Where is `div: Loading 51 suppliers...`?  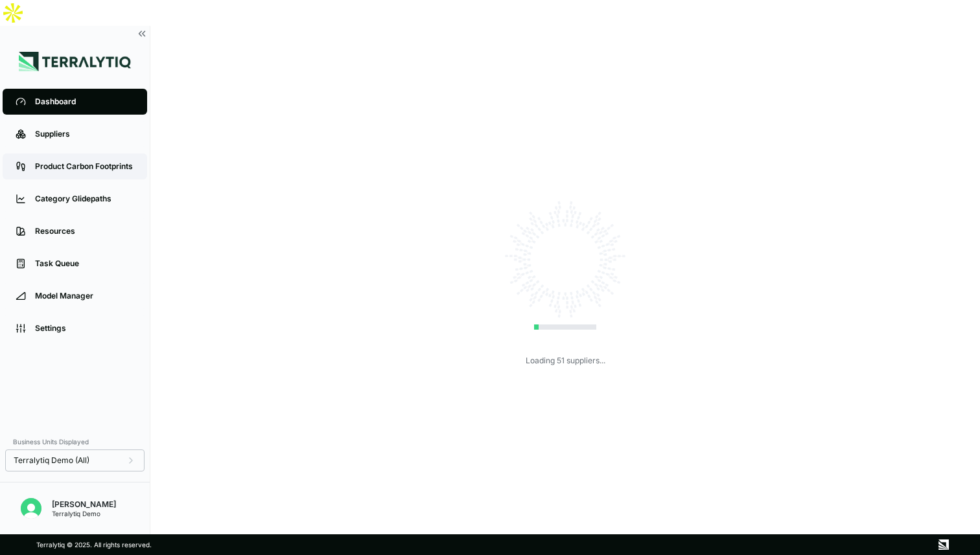
div: Loading 51 suppliers... is located at coordinates (565, 360).